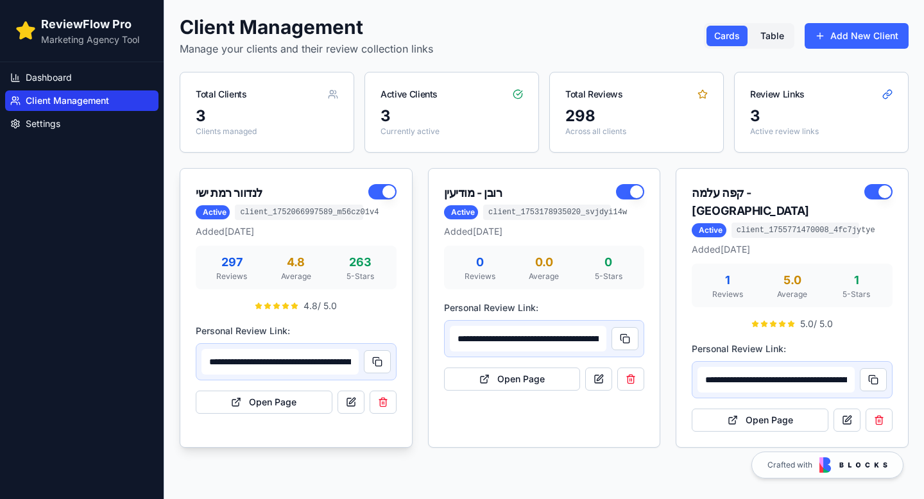  I want to click on div: 0.0, so click(544, 262).